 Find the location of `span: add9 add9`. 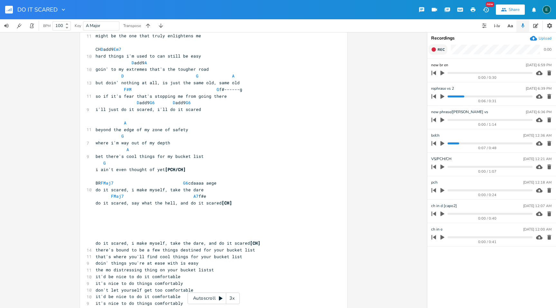

span: add9 add9 is located at coordinates (144, 103).